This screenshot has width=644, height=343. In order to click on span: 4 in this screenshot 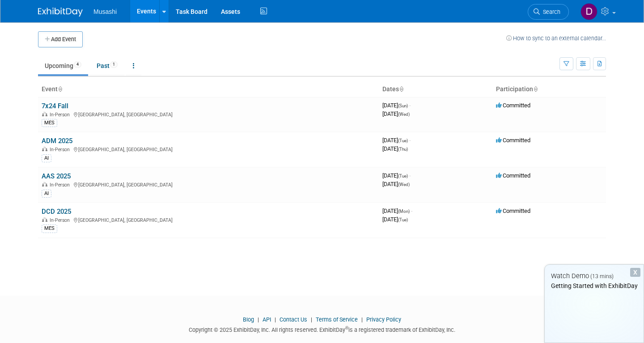, I will do `click(77, 64)`.